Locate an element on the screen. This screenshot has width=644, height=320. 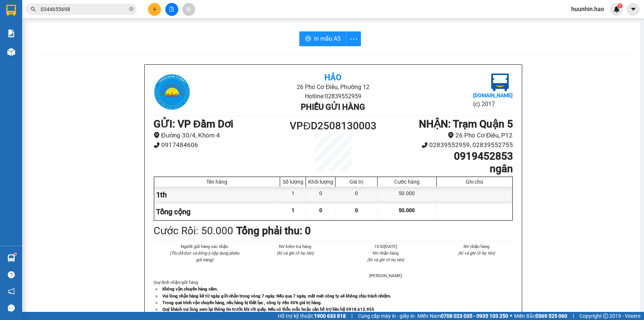
b: Hảo is located at coordinates (333, 77).